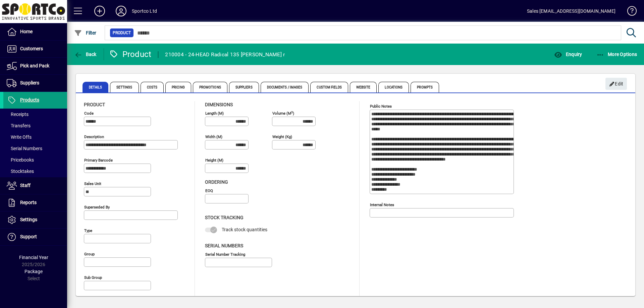  Describe the element at coordinates (88, 231) in the screenshot. I see `mat-label: Type` at that location.